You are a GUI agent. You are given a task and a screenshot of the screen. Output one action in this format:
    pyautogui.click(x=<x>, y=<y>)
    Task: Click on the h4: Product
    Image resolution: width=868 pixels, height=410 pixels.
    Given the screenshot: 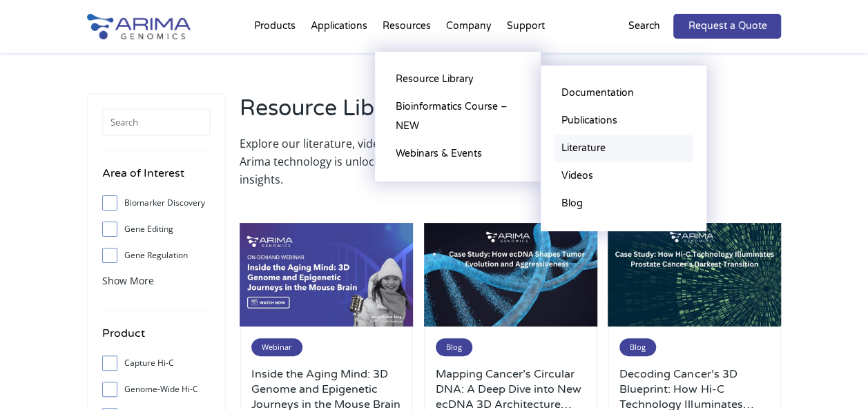 What is the action you would take?
    pyautogui.click(x=156, y=338)
    